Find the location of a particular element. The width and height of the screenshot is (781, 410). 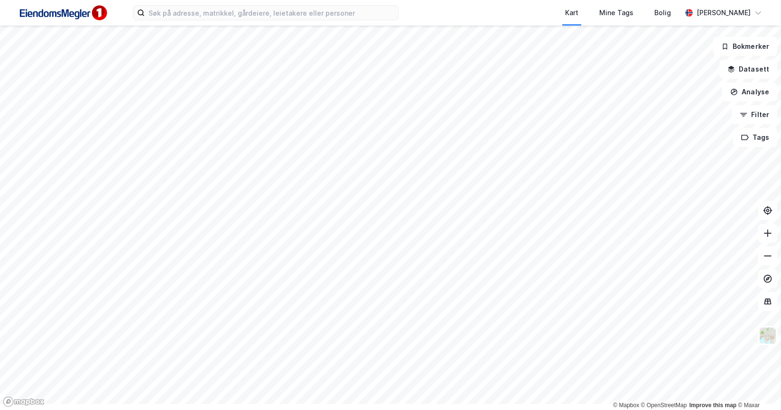

a: Mapbox is located at coordinates (626, 406).